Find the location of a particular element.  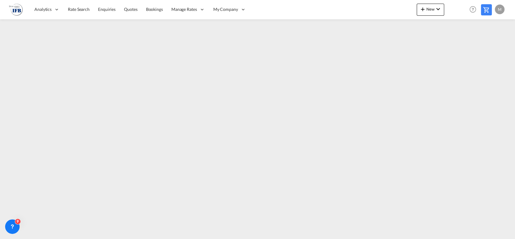

span: Rate Search is located at coordinates (79, 9).